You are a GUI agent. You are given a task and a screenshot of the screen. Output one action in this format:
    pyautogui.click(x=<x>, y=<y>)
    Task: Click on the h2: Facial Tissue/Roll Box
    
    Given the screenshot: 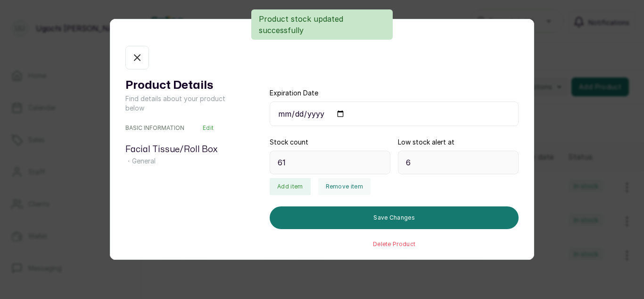 What is the action you would take?
    pyautogui.click(x=179, y=150)
    